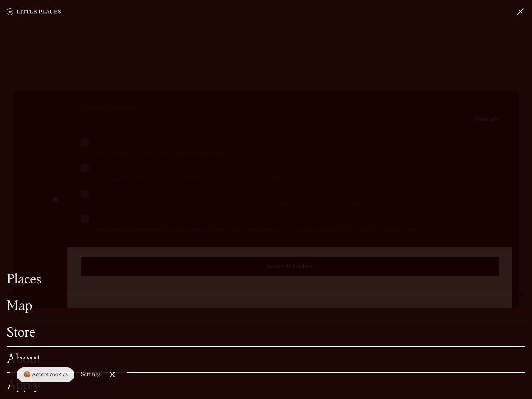 This screenshot has width=532, height=399. Describe the element at coordinates (106, 168) in the screenshot. I see `span: Marketing` at that location.